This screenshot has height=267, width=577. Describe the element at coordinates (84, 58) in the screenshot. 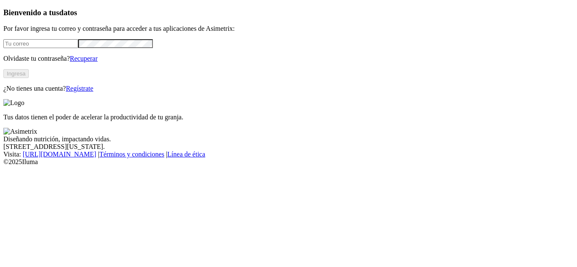

I see `a: Recuperar` at that location.